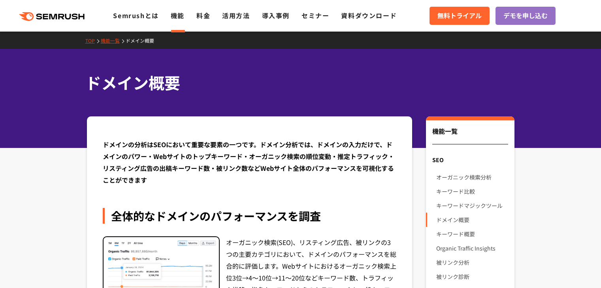 The height and width of the screenshot is (288, 601). What do you see at coordinates (469, 135) in the screenshot?
I see `div: 機能一覧` at bounding box center [469, 135].